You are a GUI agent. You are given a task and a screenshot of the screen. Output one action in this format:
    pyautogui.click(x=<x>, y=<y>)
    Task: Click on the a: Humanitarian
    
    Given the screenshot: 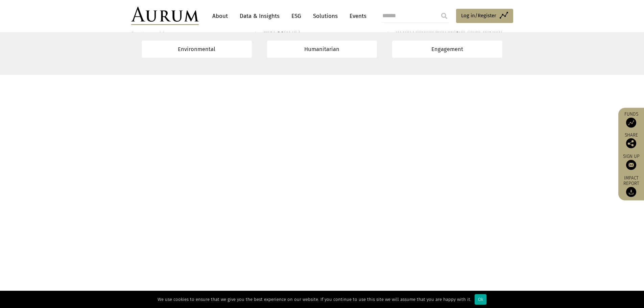 What is the action you would take?
    pyautogui.click(x=322, y=49)
    